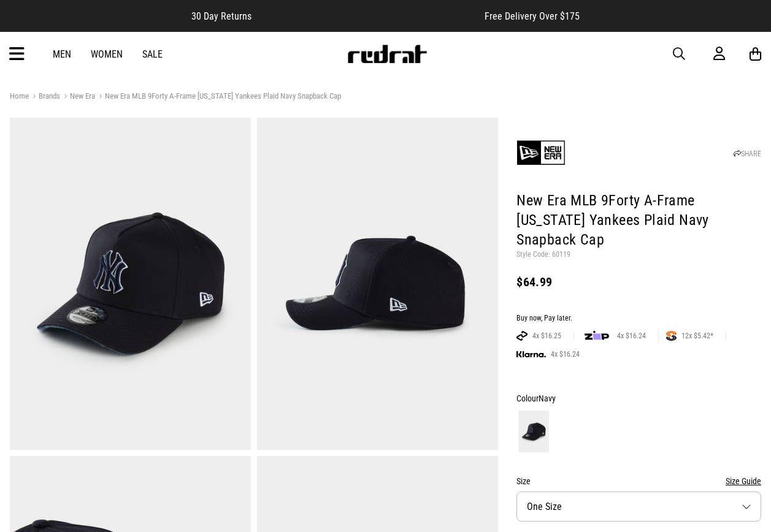 This screenshot has height=532, width=771. Describe the element at coordinates (743, 481) in the screenshot. I see `button: Size Guide` at that location.